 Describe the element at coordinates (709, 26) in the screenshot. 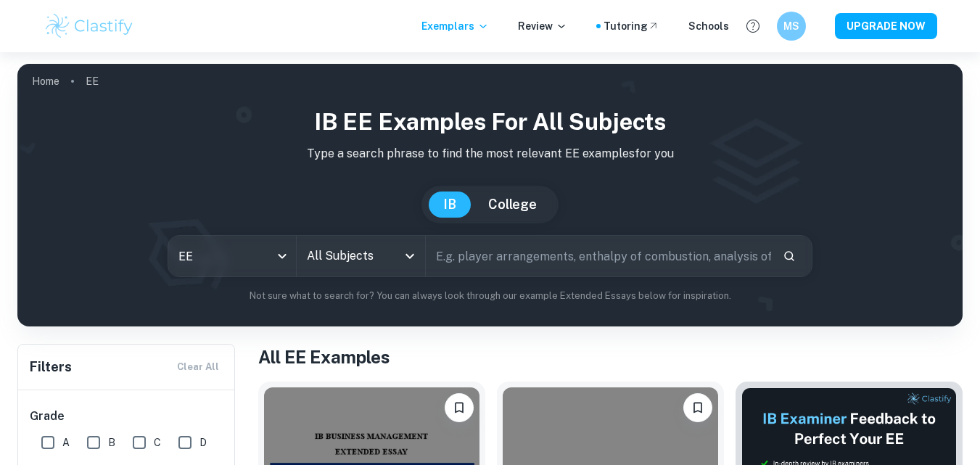

I see `div: Schools` at that location.